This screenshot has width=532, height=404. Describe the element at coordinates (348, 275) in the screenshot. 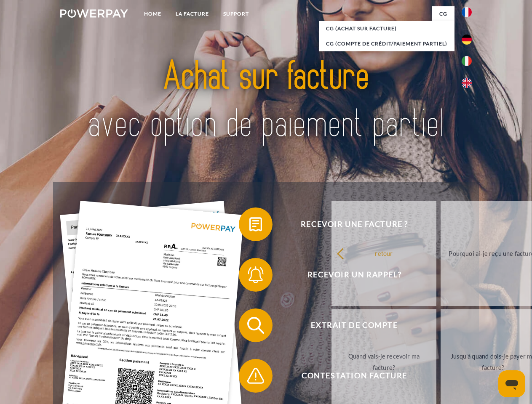

I see `a: Recevoir un rappel?` at that location.